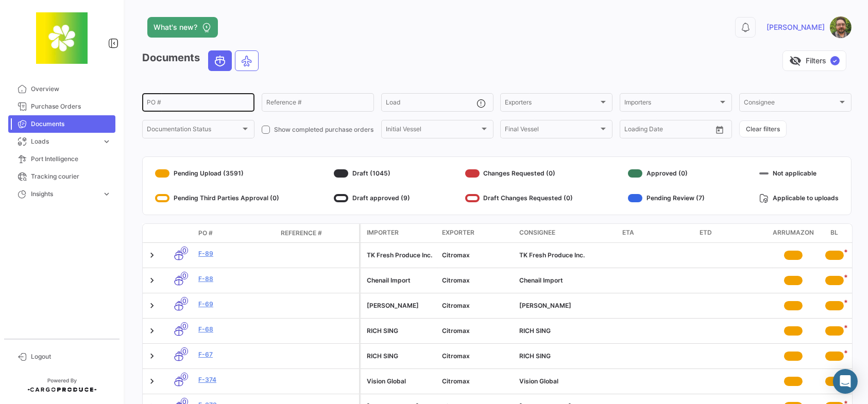  I want to click on div: Draft (1045), so click(372, 174).